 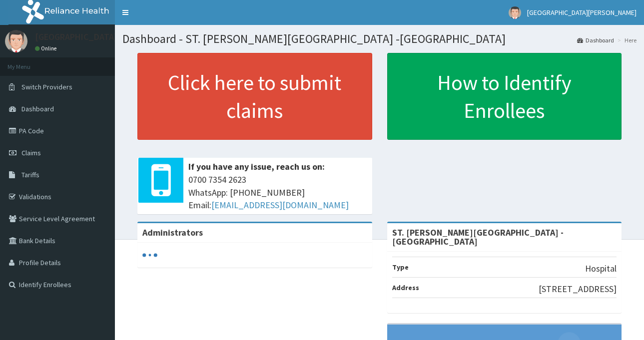 I want to click on b: Administrators, so click(x=172, y=232).